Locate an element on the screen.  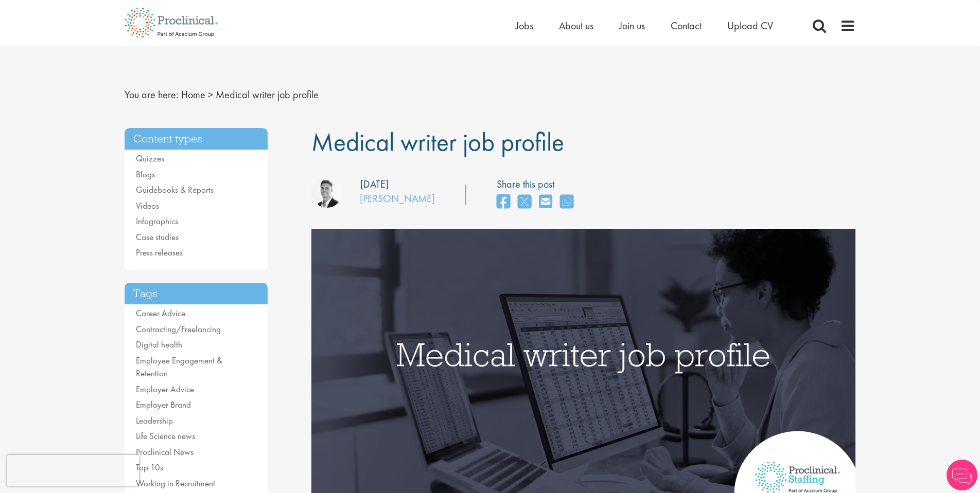
a: Leadership is located at coordinates (154, 420).